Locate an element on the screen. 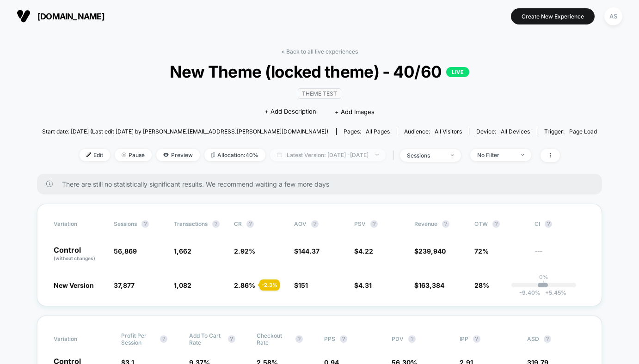 The height and width of the screenshot is (364, 639). span: 37,877 is located at coordinates (124, 285).